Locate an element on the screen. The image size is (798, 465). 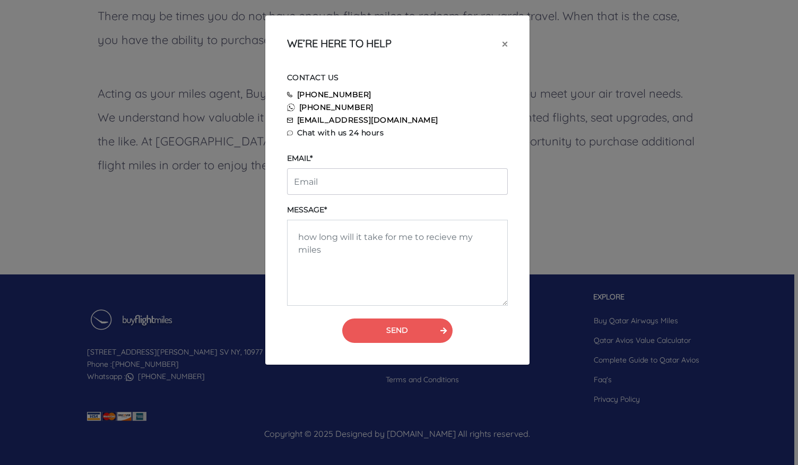
span: CONTACT US is located at coordinates (313, 77).